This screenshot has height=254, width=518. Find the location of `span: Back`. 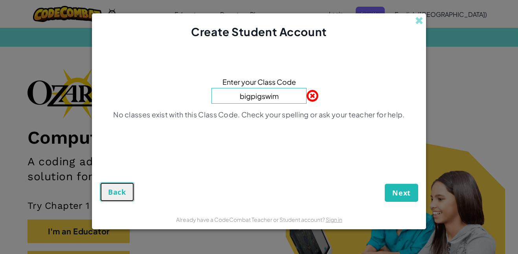

span: Back is located at coordinates (117, 192).